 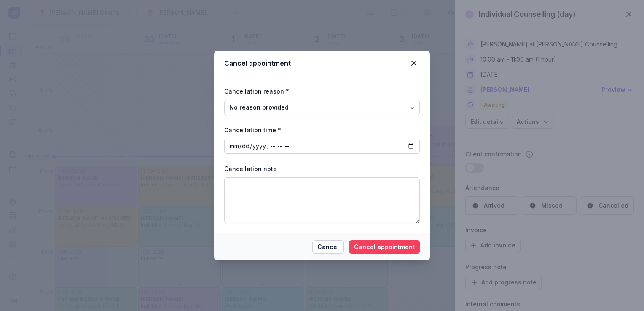 What do you see at coordinates (384, 247) in the screenshot?
I see `button: Cancel appointment` at bounding box center [384, 247].